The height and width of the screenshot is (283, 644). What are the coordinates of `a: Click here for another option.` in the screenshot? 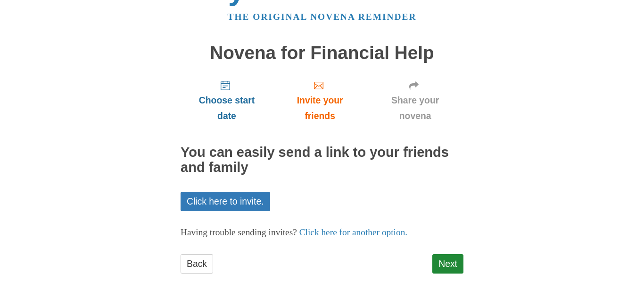 It's located at (354, 232).